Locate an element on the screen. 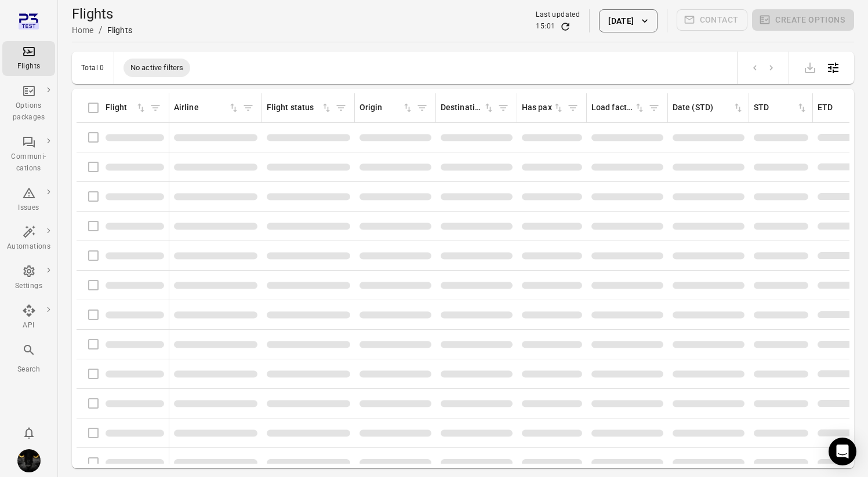 This screenshot has width=868, height=477. div: Sort by airline in ascending order is located at coordinates (207, 108).